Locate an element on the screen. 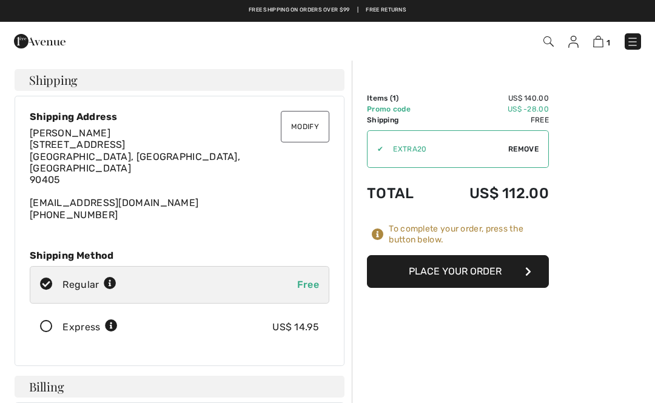 The width and height of the screenshot is (655, 403). td: Promo code is located at coordinates (400, 109).